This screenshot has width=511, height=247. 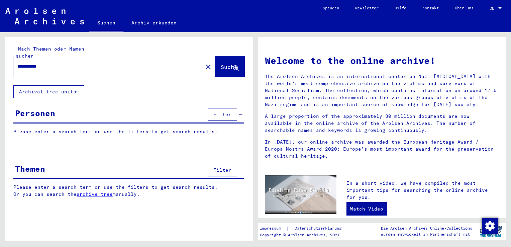 I want to click on button: Suche, so click(x=230, y=67).